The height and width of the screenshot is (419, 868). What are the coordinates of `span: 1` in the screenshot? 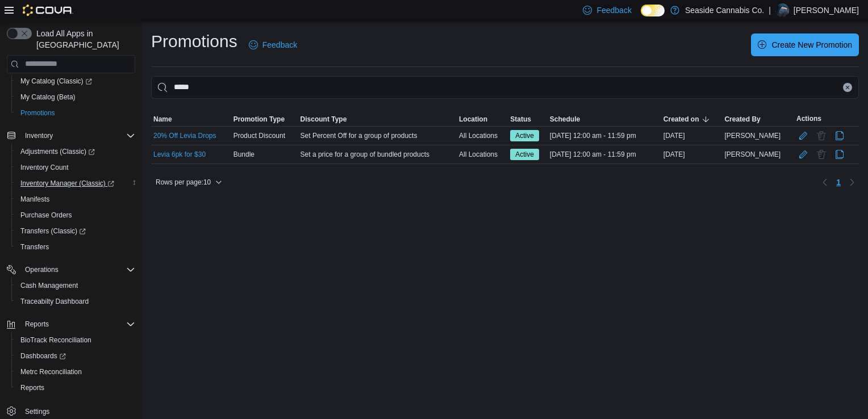 It's located at (839, 182).